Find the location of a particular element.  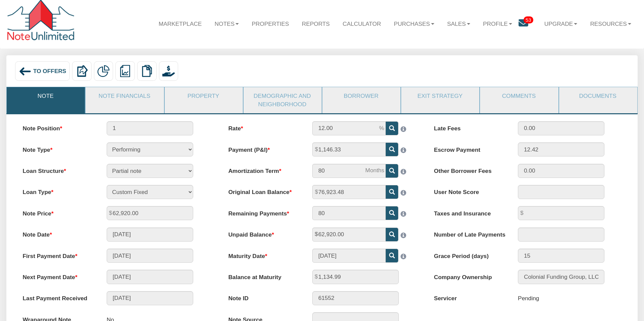

img: reports.png is located at coordinates (125, 71).